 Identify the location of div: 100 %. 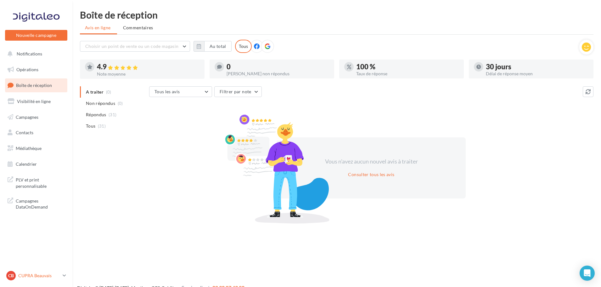
(408, 67).